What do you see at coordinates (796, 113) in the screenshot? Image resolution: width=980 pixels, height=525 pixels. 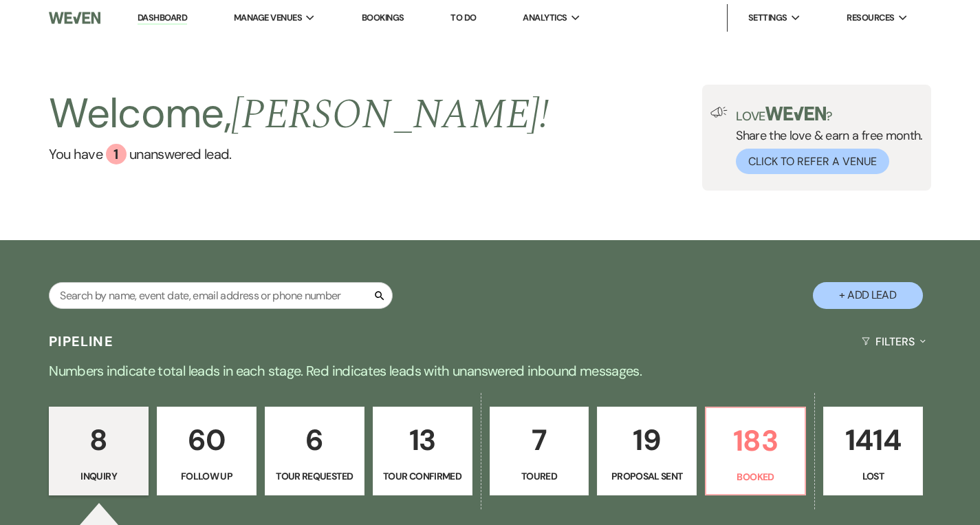 I see `img: weven-logo-green.svg` at bounding box center [796, 113].